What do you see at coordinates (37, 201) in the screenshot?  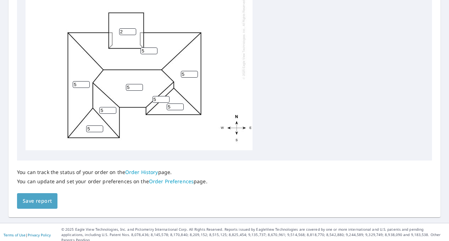 I see `button: Save report` at bounding box center [37, 201].